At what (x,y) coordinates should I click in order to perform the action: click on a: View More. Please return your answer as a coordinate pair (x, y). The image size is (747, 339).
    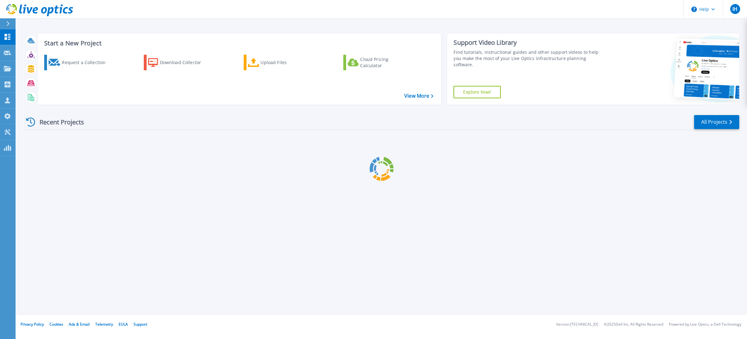
    Looking at the image, I should click on (419, 96).